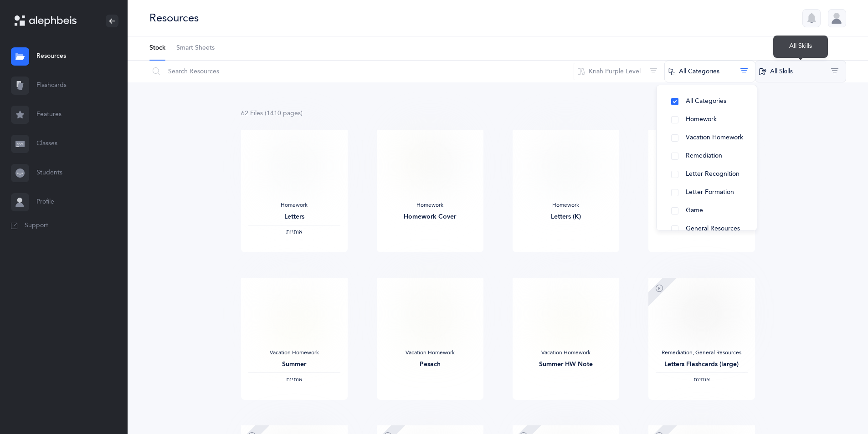 This screenshot has width=868, height=434. Describe the element at coordinates (565, 166) in the screenshot. I see `img: Homework-L1-Letters__K_EN_thumbnail_1753887655.png` at that location.